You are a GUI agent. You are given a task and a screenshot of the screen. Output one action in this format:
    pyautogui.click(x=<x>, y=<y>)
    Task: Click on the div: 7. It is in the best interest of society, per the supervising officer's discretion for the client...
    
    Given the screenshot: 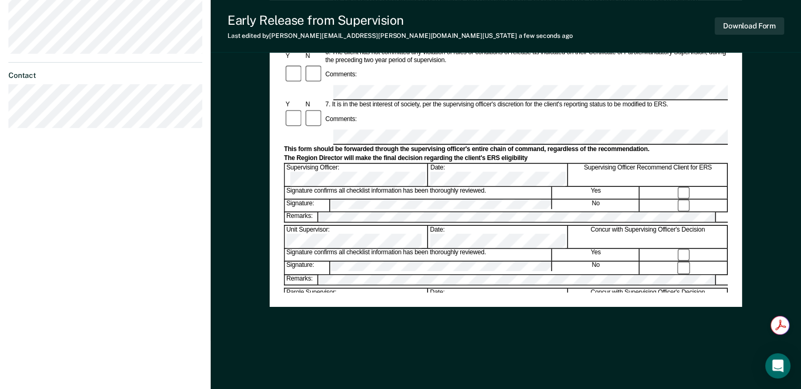 What is the action you would take?
    pyautogui.click(x=526, y=105)
    